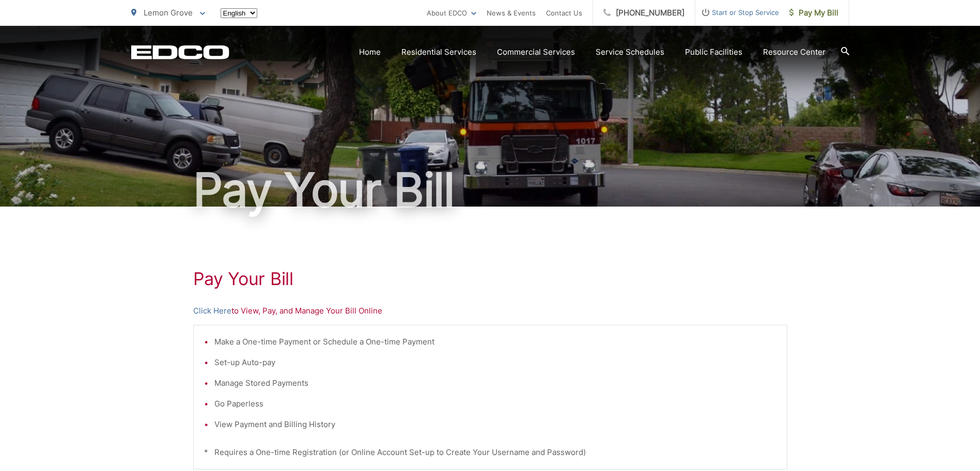 This screenshot has width=980, height=471. Describe the element at coordinates (452, 13) in the screenshot. I see `a: About EDCO` at that location.